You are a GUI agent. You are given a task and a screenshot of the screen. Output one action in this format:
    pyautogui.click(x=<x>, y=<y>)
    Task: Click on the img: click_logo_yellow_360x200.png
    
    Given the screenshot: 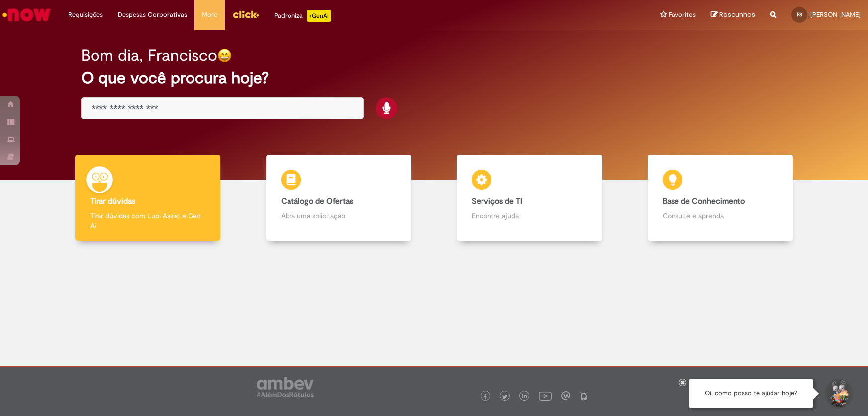 What is the action you would take?
    pyautogui.click(x=246, y=15)
    